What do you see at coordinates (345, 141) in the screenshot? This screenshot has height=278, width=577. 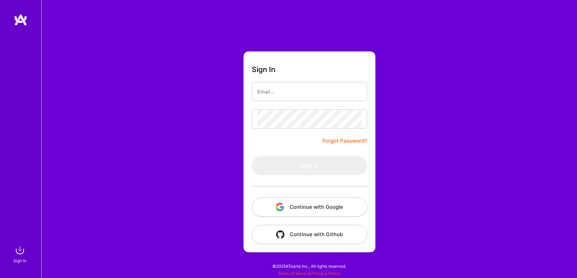 I see `a: Forgot Password?` at bounding box center [345, 141].